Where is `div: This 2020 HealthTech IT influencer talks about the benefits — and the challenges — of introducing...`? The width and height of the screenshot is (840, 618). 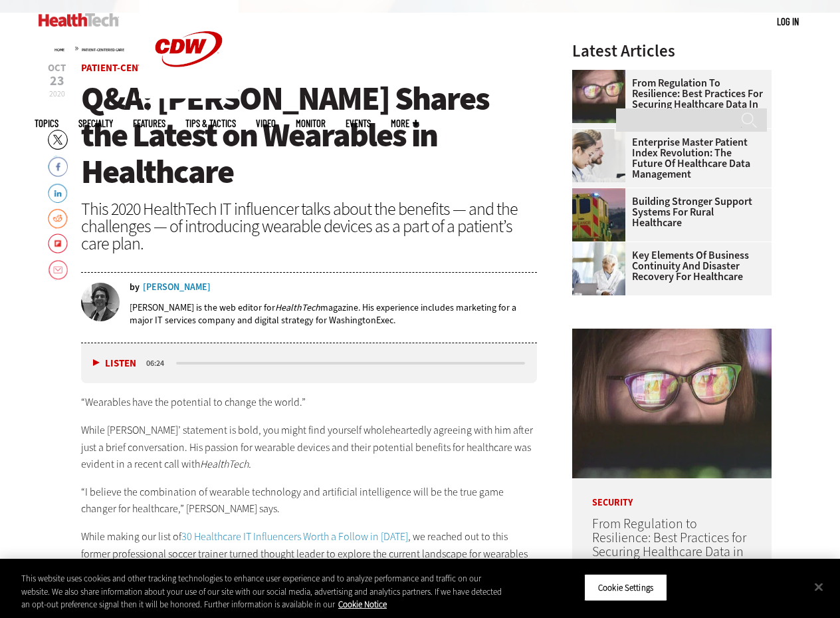 div: This 2020 HealthTech IT influencer talks about the benefits — and the challenges — of introducing... is located at coordinates (309, 226).